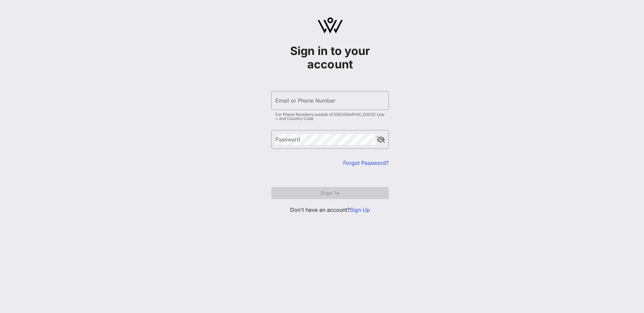 The height and width of the screenshot is (313, 644). What do you see at coordinates (366, 163) in the screenshot?
I see `a: Forgot Password?` at bounding box center [366, 163].